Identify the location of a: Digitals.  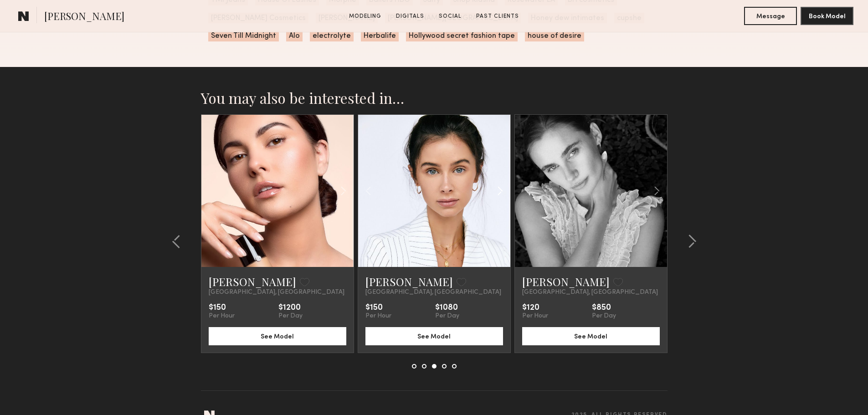
(410, 16).